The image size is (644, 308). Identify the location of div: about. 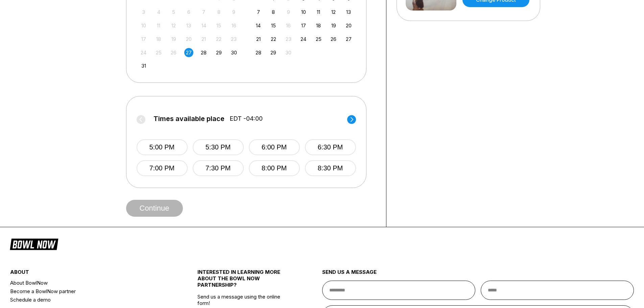
(88, 273).